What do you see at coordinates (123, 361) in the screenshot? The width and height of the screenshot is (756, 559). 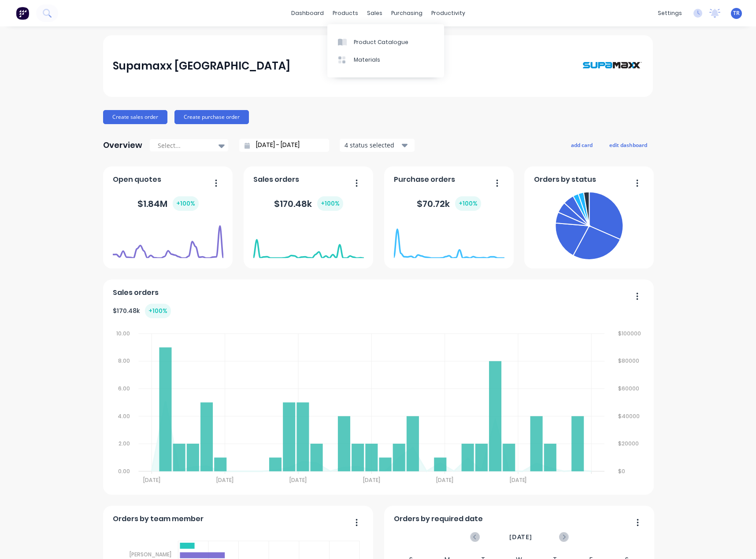 I see `tspan: 8.00` at bounding box center [123, 361].